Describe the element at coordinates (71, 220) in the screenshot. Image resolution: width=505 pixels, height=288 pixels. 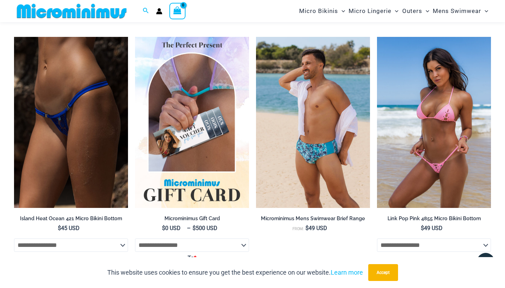
I see `a: Island Heat Ocean 421 Micro Bikini Bottom` at that location.